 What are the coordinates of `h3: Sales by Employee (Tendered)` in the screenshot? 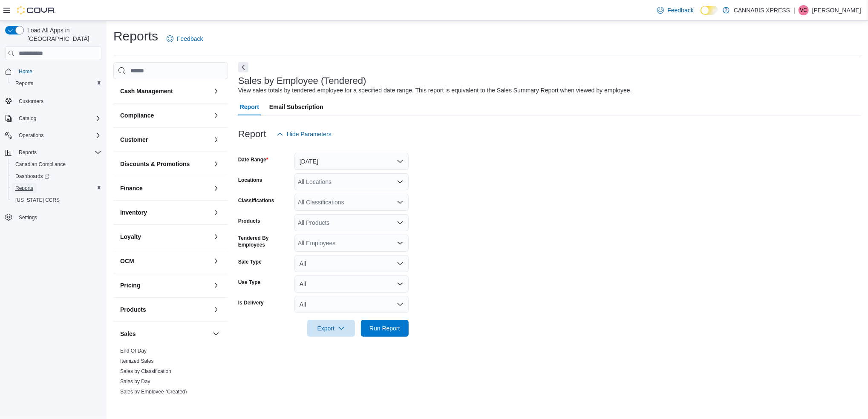 It's located at (302, 81).